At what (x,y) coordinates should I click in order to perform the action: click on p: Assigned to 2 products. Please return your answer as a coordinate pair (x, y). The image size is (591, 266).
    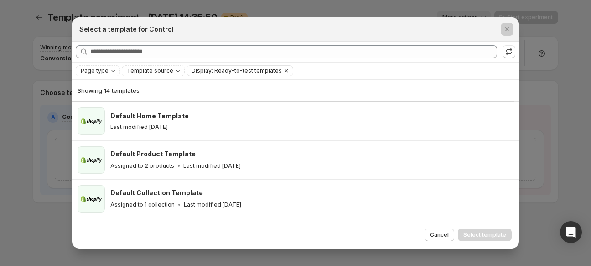
    Looking at the image, I should click on (142, 166).